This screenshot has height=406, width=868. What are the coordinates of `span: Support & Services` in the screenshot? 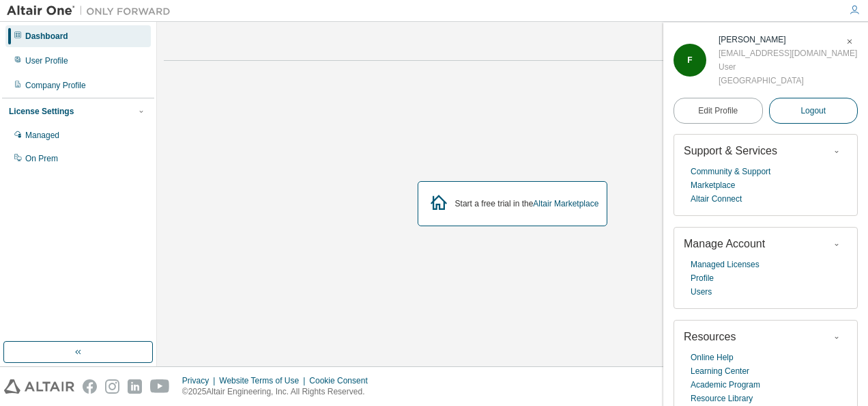 It's located at (730, 150).